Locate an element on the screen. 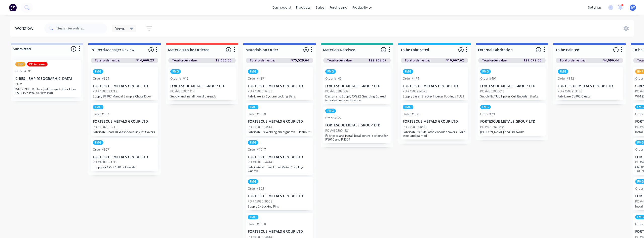  span: $75,529.64 is located at coordinates (300, 61).